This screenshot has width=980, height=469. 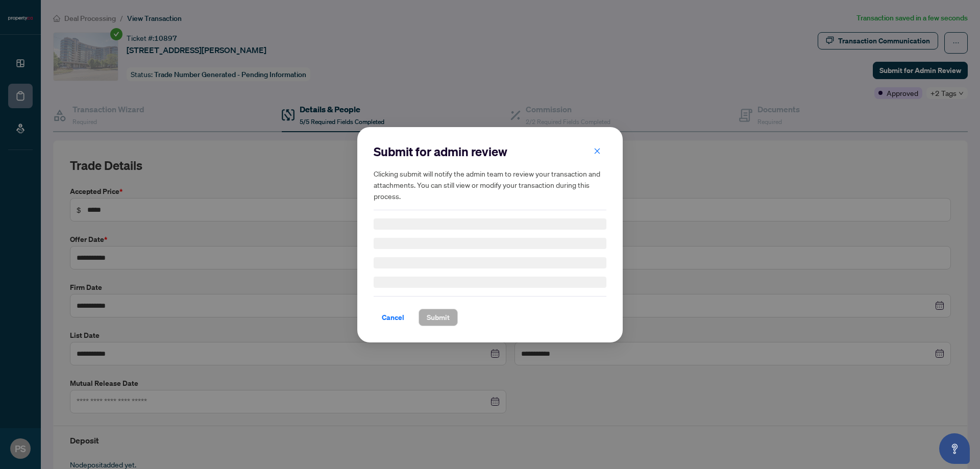 I want to click on button: Submit, so click(x=438, y=318).